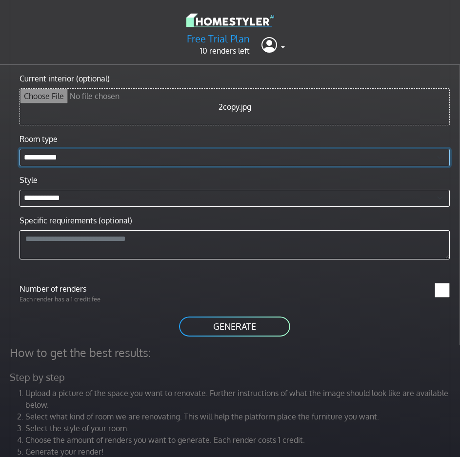 The width and height of the screenshot is (460, 457). What do you see at coordinates (230, 20) in the screenshot?
I see `img: logo-3de290ba35641baa71223ecac5eacb59cb85b4c7fdf211dc9aaecaaee71ea2f8.svg` at bounding box center [230, 20].